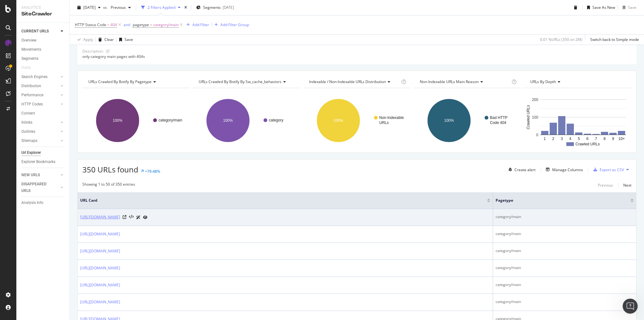  Describe the element at coordinates (276, 120) in the screenshot. I see `text: category` at that location.